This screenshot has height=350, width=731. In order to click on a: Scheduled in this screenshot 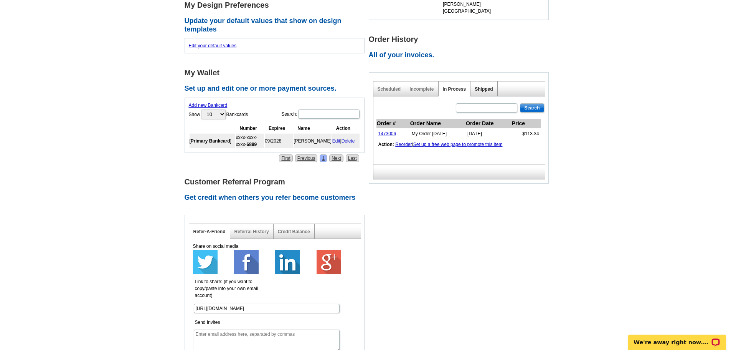, I will do `click(389, 89)`.